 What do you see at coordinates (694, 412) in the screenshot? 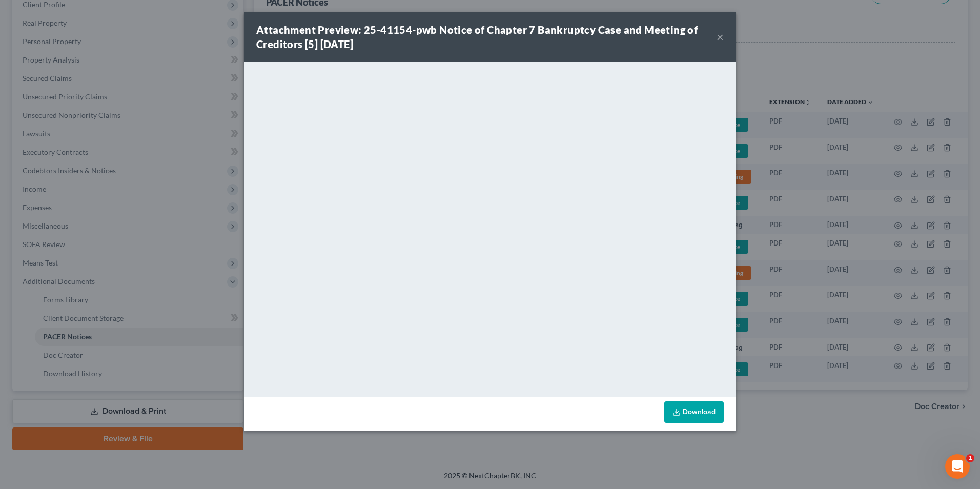
I see `a: Download` at bounding box center [694, 412].